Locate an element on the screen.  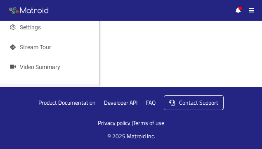
a: Terms of use is located at coordinates (149, 122).